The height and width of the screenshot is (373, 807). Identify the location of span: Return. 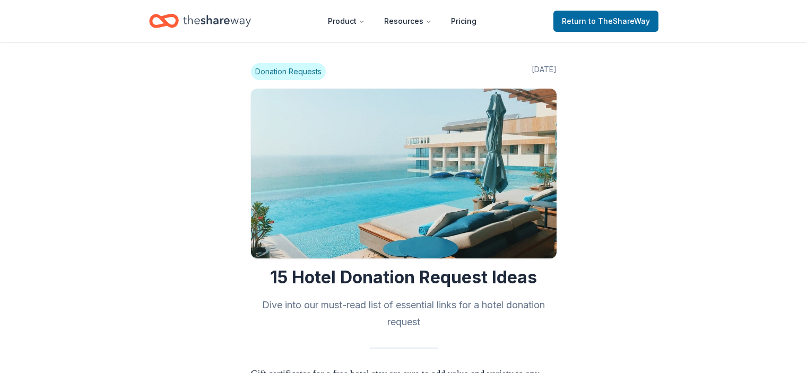
(606, 21).